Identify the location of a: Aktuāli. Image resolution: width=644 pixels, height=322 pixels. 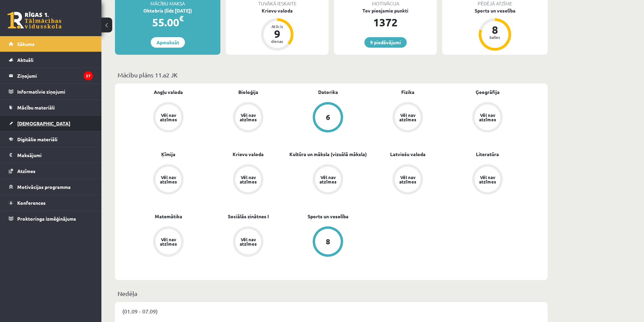
(51, 60).